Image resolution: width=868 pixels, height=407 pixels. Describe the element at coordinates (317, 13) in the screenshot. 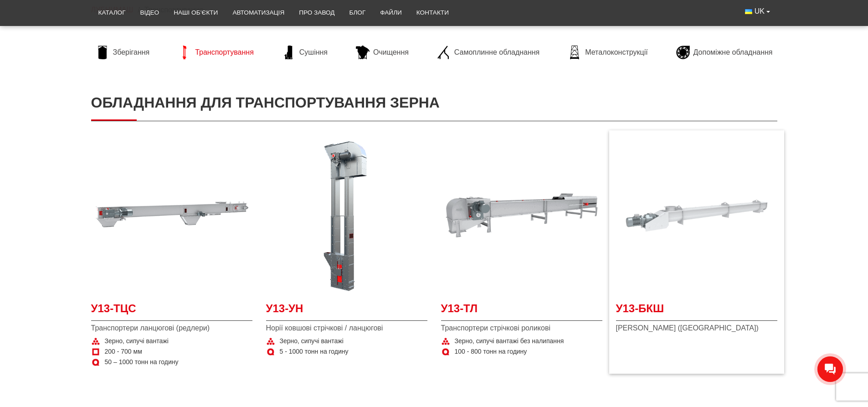

I see `a: Про завод` at that location.